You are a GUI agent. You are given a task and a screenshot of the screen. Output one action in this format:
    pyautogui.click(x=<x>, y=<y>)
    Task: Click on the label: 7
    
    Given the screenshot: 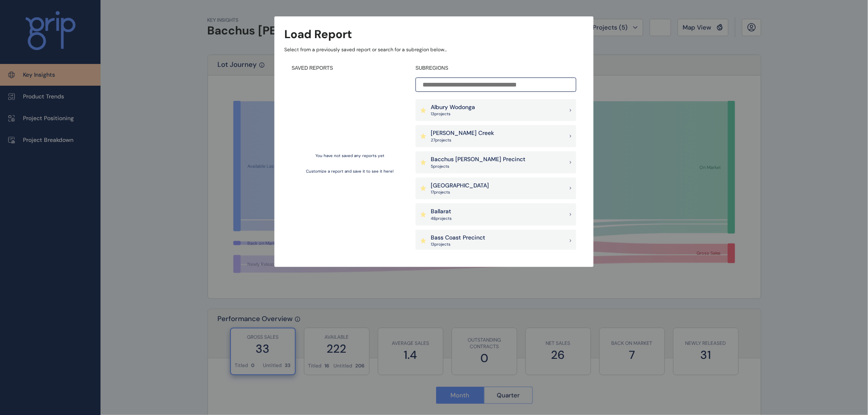 What is the action you would take?
    pyautogui.click(x=632, y=355)
    